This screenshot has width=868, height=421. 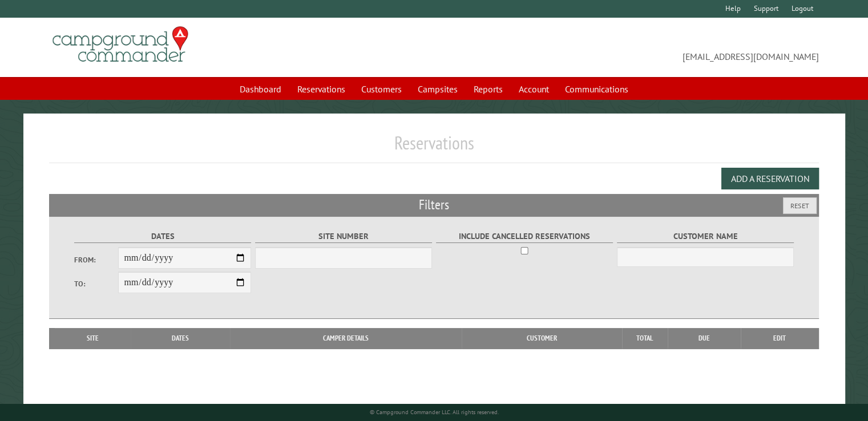 I want to click on label: To:, so click(x=96, y=284).